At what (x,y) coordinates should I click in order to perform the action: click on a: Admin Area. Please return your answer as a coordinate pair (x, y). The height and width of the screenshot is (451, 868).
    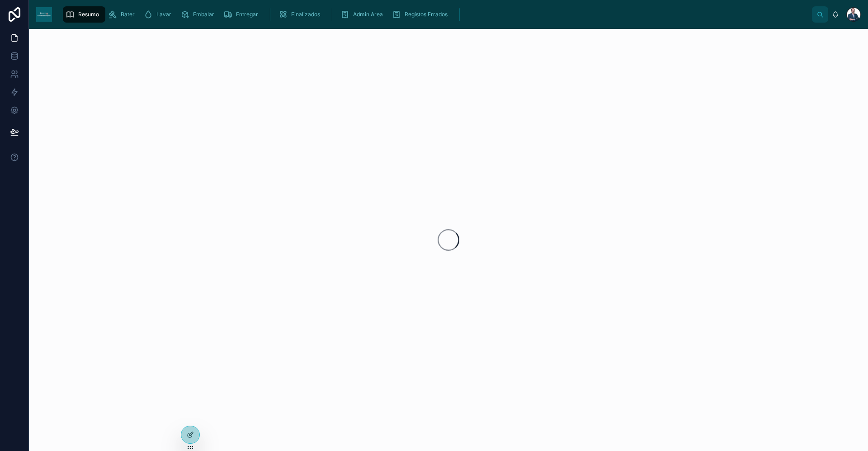
    Looking at the image, I should click on (363, 15).